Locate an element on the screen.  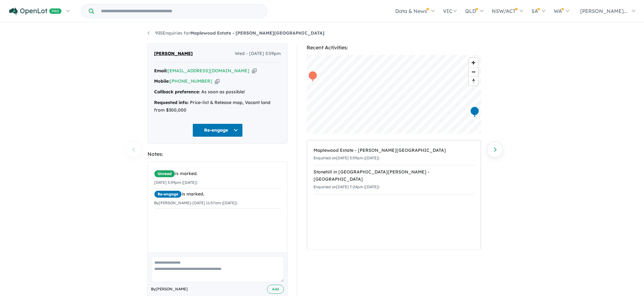
div: As soon as possible! is located at coordinates (217, 92).